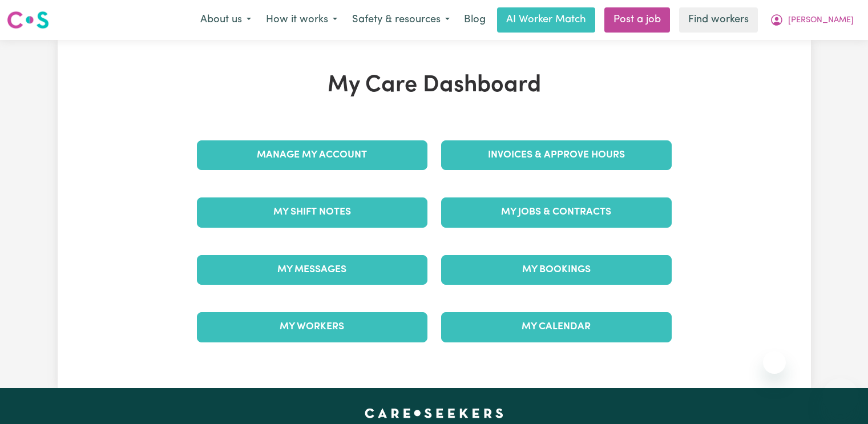 This screenshot has width=868, height=424. I want to click on img: Careseekers logo, so click(28, 20).